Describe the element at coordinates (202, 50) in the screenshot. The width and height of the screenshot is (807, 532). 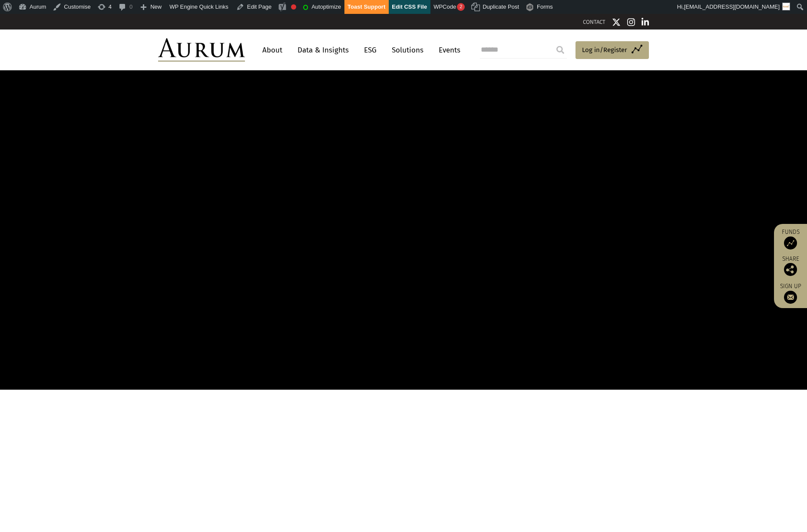
I see `img: Aurum` at that location.